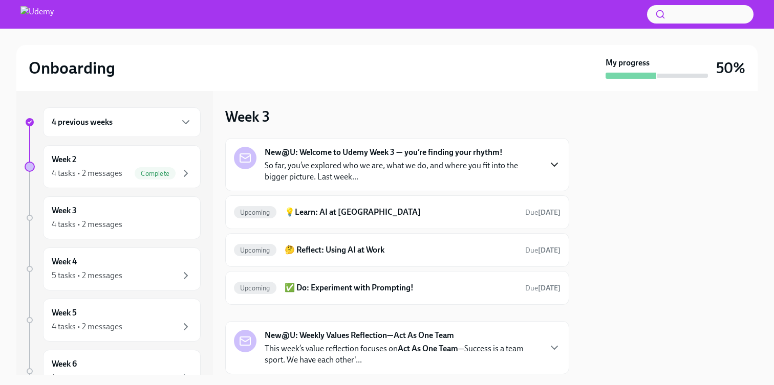 The width and height of the screenshot is (774, 385). I want to click on a: Week 34 tasks • 2 messages, so click(113, 218).